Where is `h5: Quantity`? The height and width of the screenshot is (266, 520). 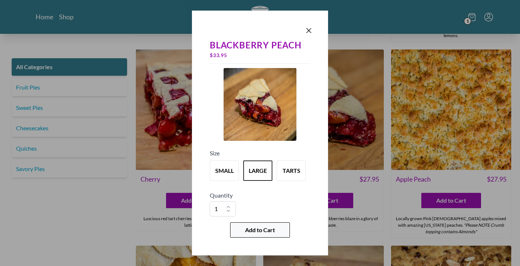 h5: Quantity is located at coordinates (260, 196).